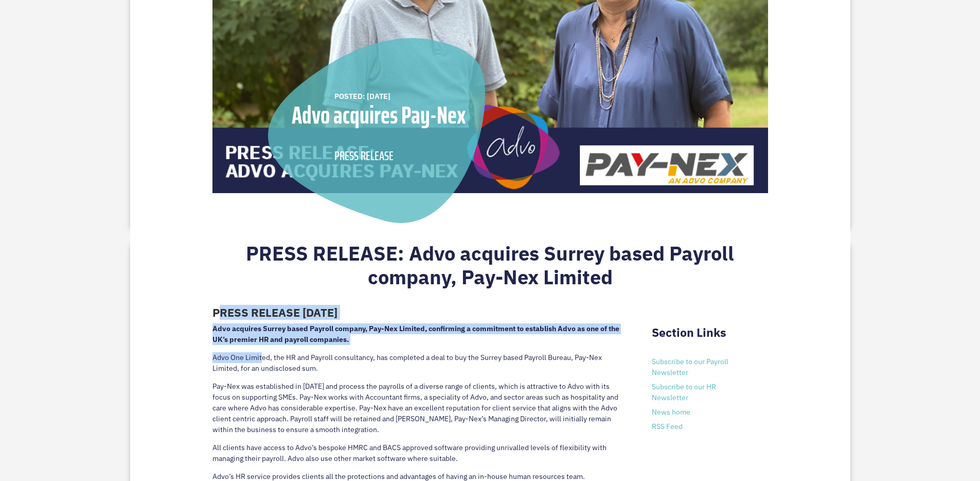 This screenshot has width=980, height=481. I want to click on h2: PRESS RELEASE: Advo acquires Surrey based Payroll company, Pay-Nex Limited, so click(490, 267).